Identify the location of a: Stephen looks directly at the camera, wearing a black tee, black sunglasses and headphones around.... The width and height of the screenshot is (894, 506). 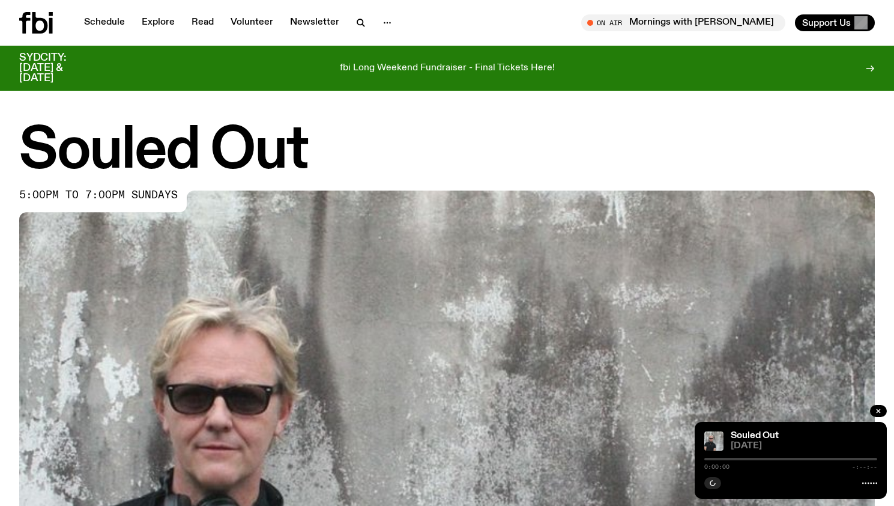
(714, 441).